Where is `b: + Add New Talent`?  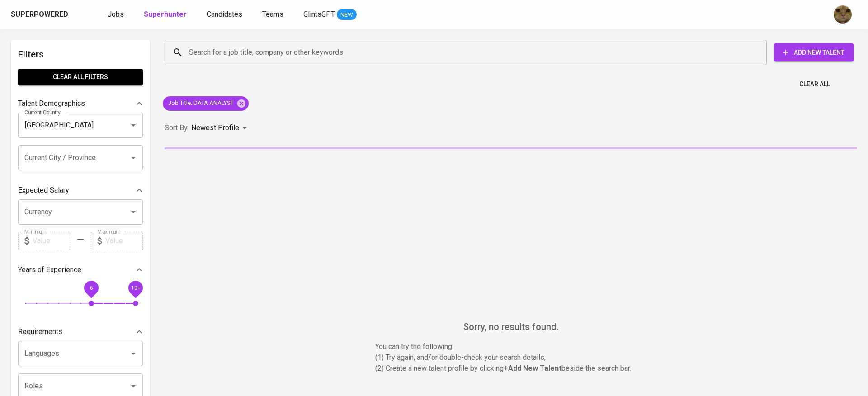 b: + Add New Talent is located at coordinates (533, 368).